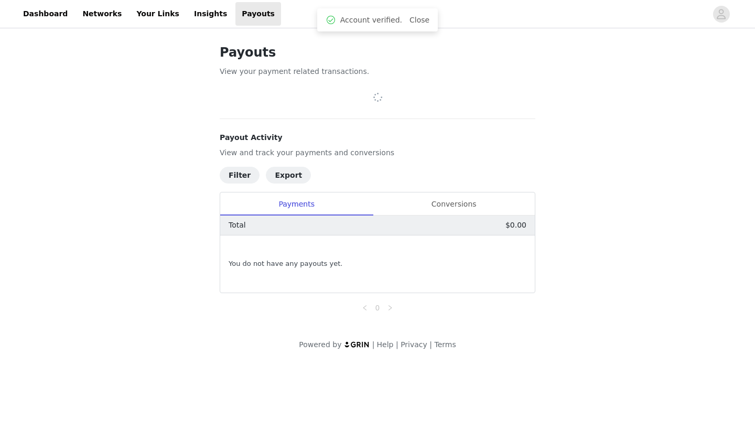 This screenshot has width=755, height=430. I want to click on li: Next Page, so click(390, 308).